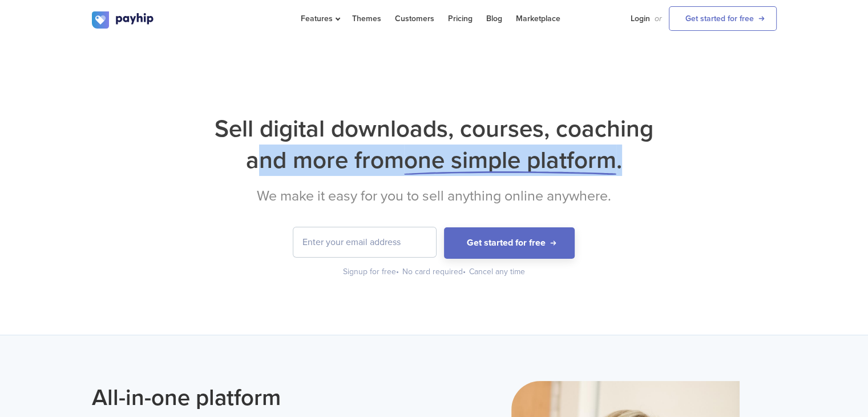  I want to click on h2: We make it easy for you to sell anything online anywhere., so click(434, 196).